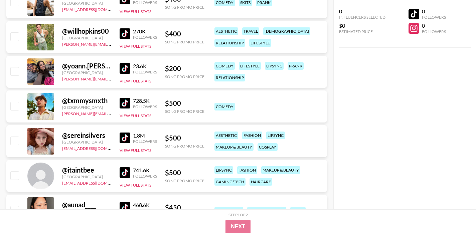 The height and width of the screenshot is (236, 476). Describe the element at coordinates (145, 31) in the screenshot. I see `div: 270K` at that location.